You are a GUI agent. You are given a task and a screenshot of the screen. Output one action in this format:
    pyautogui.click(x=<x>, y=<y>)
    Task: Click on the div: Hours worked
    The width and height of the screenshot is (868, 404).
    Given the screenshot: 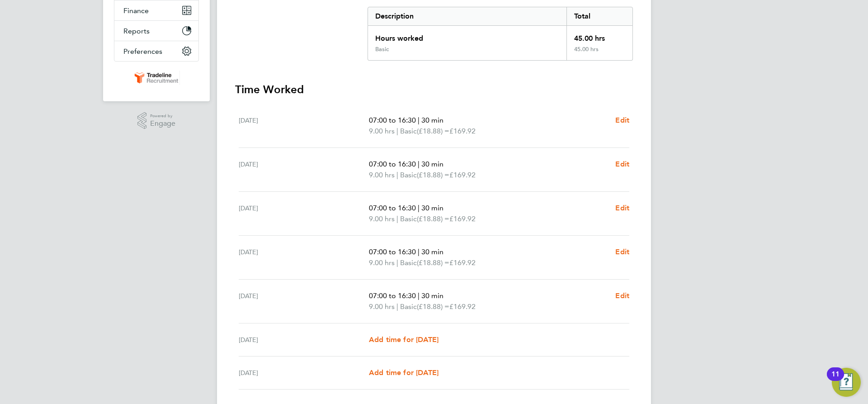 What is the action you would take?
    pyautogui.click(x=467, y=36)
    